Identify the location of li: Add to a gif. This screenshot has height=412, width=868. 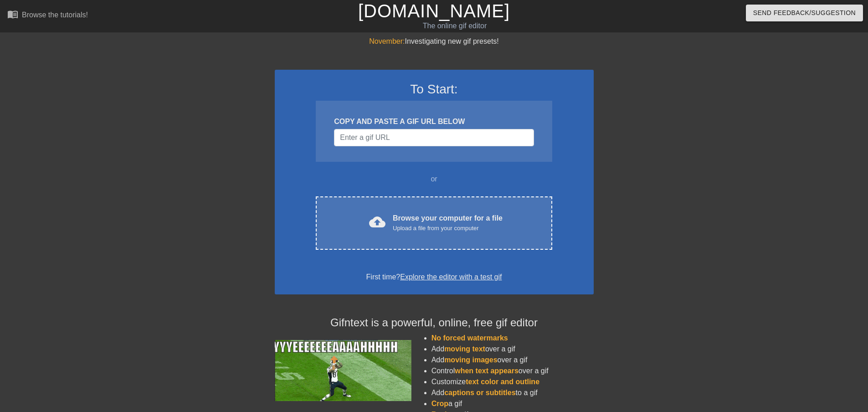
(512, 393).